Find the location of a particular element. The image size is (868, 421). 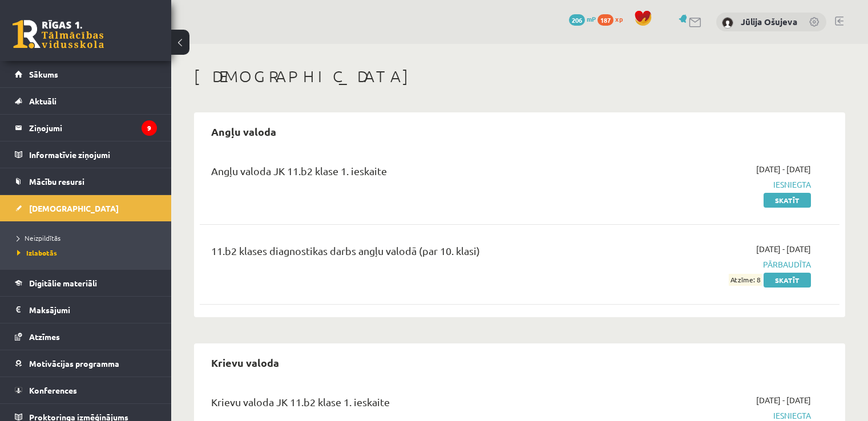

a: Maksājumi is located at coordinates (86, 310).